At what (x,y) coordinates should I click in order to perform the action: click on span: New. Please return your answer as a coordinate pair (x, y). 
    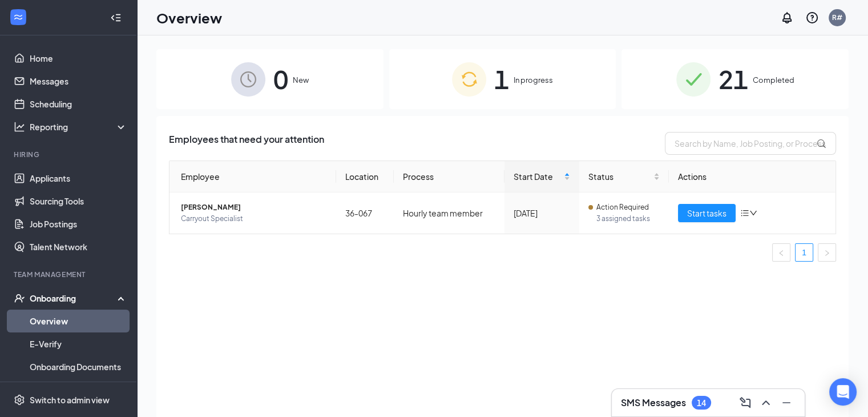
    Looking at the image, I should click on (301, 80).